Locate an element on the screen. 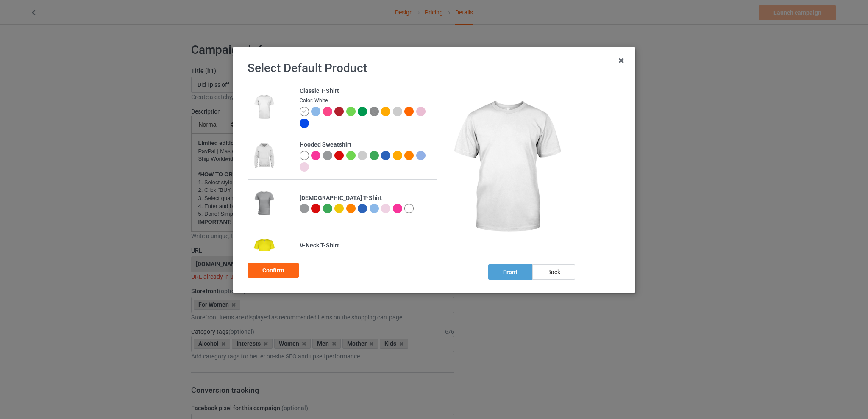 Image resolution: width=868 pixels, height=419 pixels. div: back is located at coordinates (554, 272).